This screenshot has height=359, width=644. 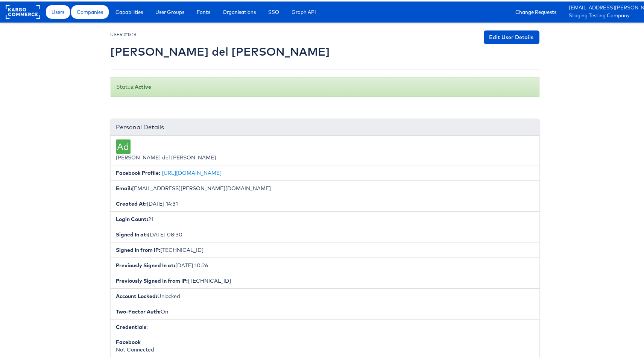 What do you see at coordinates (139, 248) in the screenshot?
I see `b: Signed In from IP:` at bounding box center [139, 248].